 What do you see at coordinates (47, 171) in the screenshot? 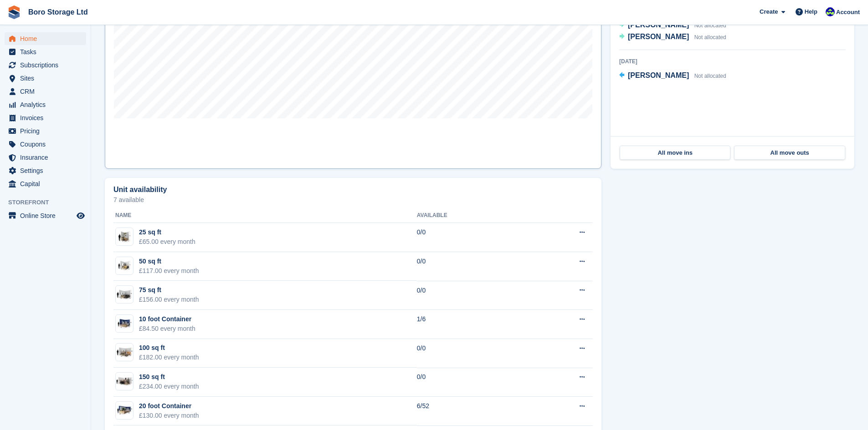
I see `span: Settings` at bounding box center [47, 171].